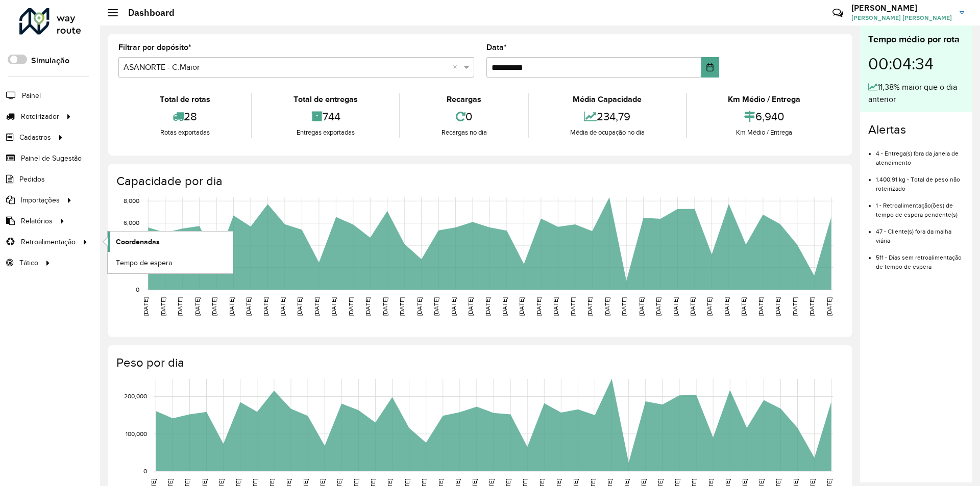  I want to click on div: Total de rotas, so click(185, 99).